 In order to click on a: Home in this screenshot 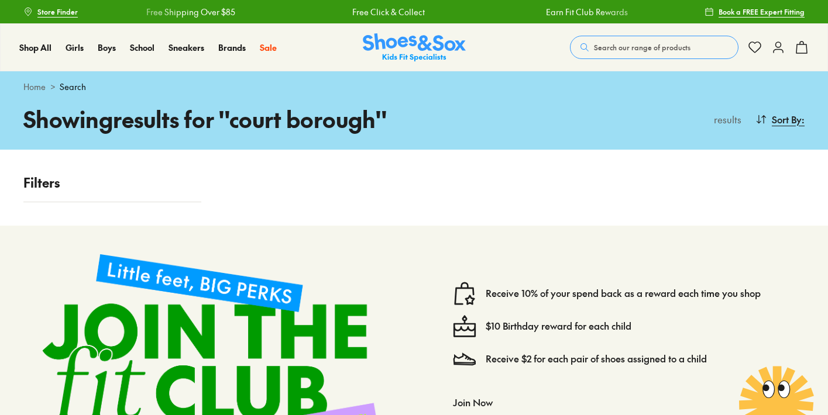, I will do `click(35, 87)`.